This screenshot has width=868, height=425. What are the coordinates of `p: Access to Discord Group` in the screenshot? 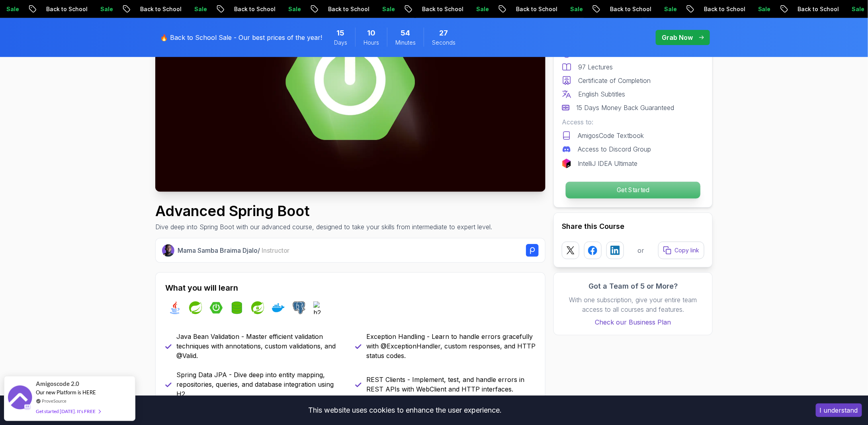 It's located at (615, 149).